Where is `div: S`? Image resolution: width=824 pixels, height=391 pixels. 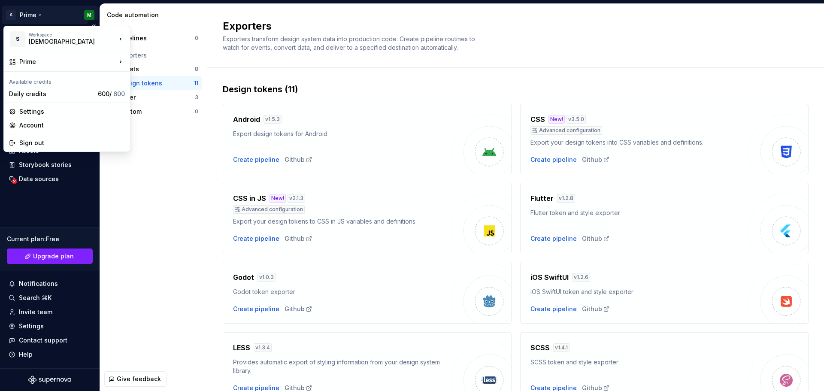 div: S is located at coordinates (18, 39).